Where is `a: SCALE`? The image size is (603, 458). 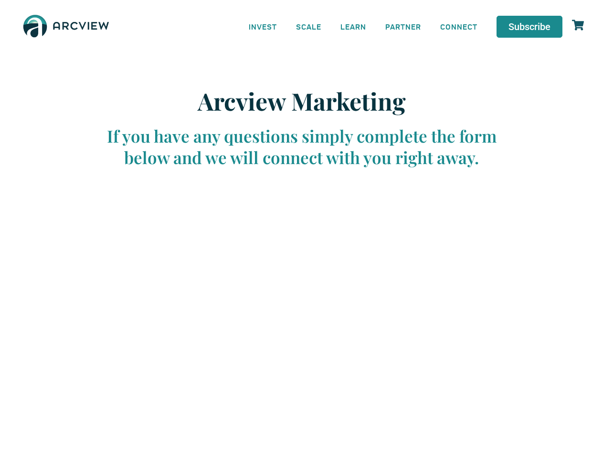
a: SCALE is located at coordinates (308, 26).